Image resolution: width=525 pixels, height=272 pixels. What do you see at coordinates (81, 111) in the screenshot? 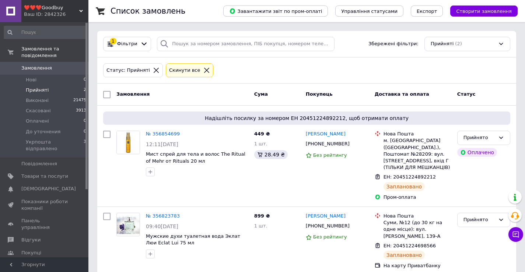
I see `span: 3913` at bounding box center [81, 111].